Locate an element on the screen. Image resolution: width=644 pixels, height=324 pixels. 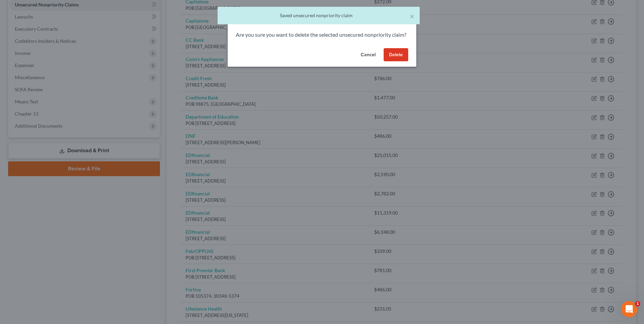
div: Saved unsecured nonpriority claim is located at coordinates (319, 15).